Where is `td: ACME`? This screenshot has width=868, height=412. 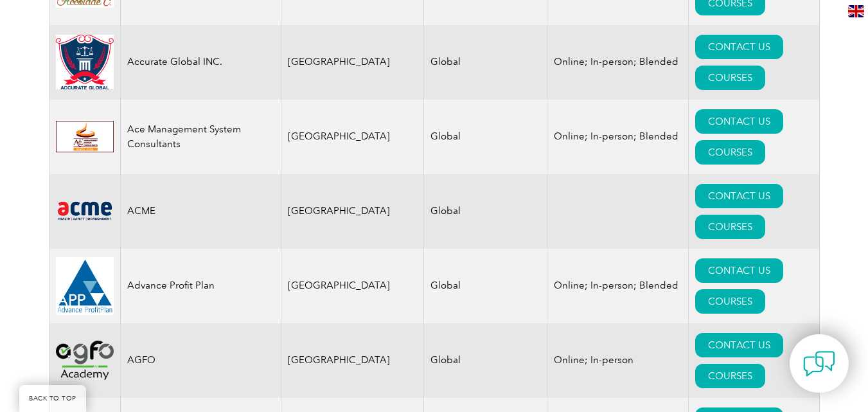
td: ACME is located at coordinates (200, 212).